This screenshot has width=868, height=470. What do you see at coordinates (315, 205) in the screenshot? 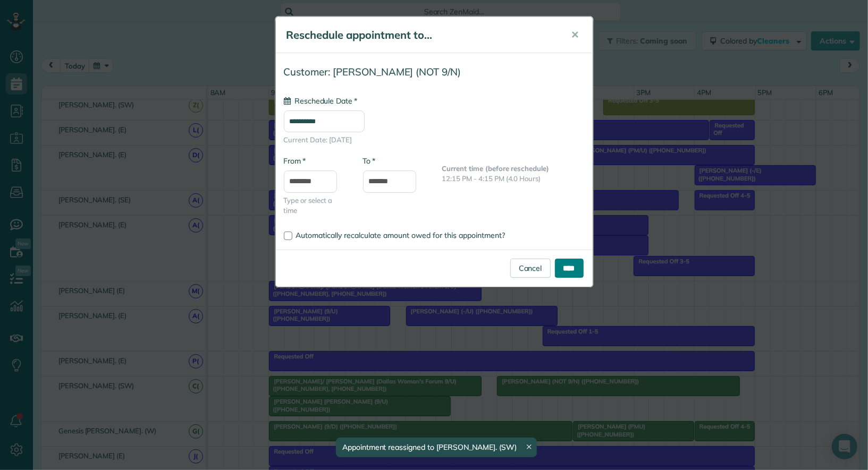
I see `span: Type or select a time` at bounding box center [315, 205].